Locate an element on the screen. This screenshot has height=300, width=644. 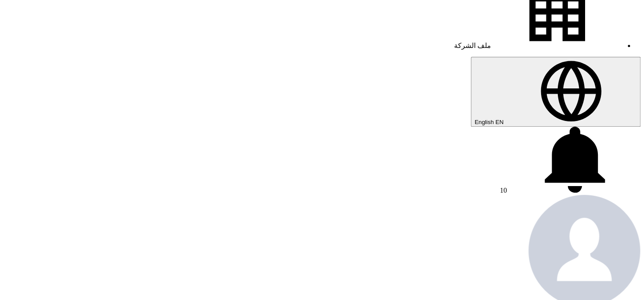
button: English EN is located at coordinates (556, 91).